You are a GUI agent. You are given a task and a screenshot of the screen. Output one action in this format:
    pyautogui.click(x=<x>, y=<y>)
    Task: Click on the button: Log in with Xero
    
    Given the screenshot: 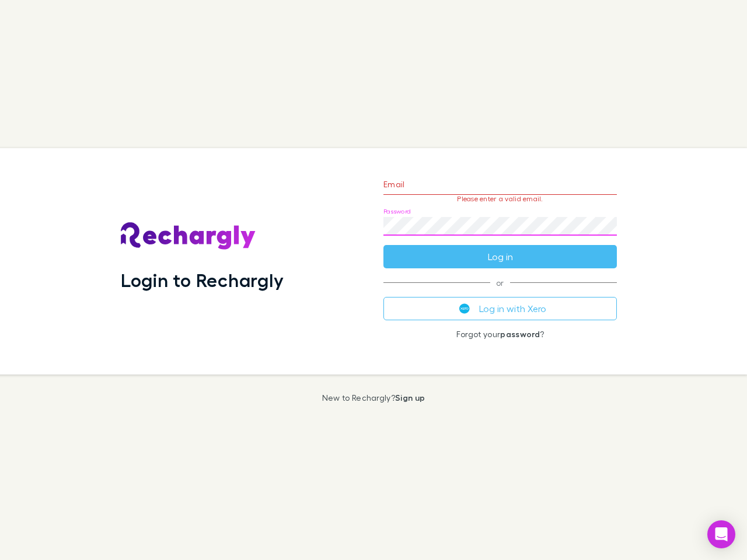 What is the action you would take?
    pyautogui.click(x=500, y=309)
    